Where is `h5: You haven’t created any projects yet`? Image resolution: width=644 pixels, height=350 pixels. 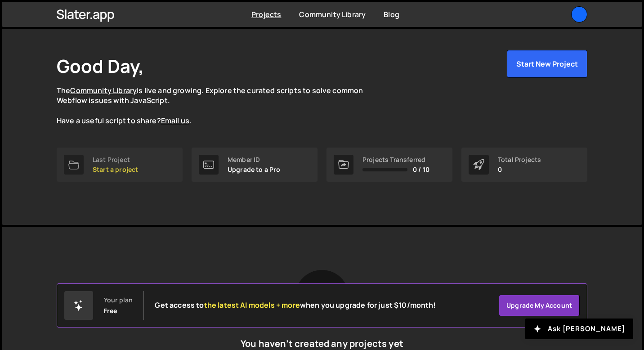
h5: You haven’t created any projects yet is located at coordinates (322, 344).